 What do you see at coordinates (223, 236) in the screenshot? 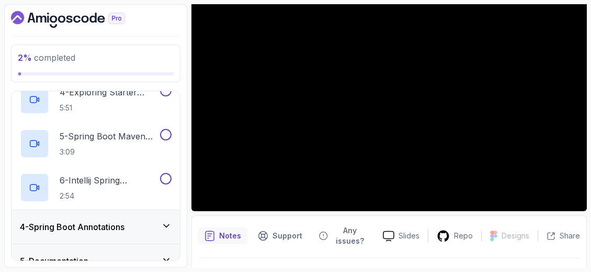
I see `button: notes button` at bounding box center [223, 236].